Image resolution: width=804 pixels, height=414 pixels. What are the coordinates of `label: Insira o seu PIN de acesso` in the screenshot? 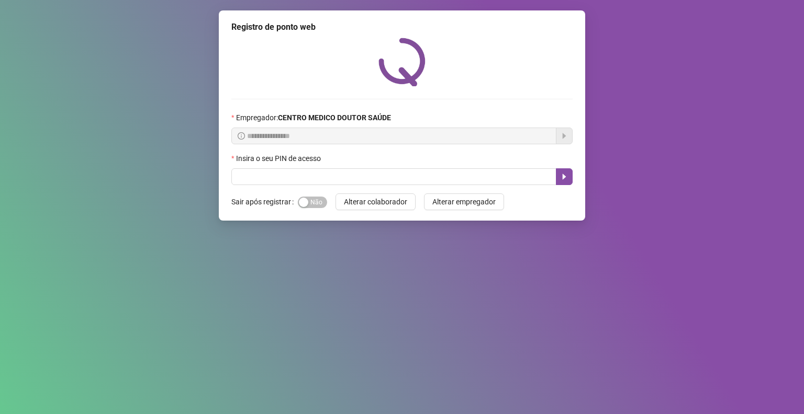 It's located at (279, 159).